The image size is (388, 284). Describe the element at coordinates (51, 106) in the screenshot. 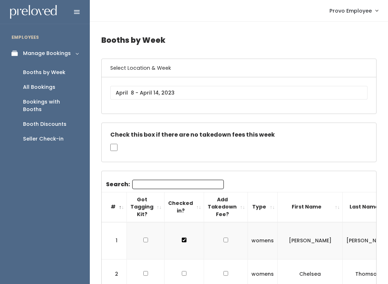

I see `div: Bookings with Booths` at that location.